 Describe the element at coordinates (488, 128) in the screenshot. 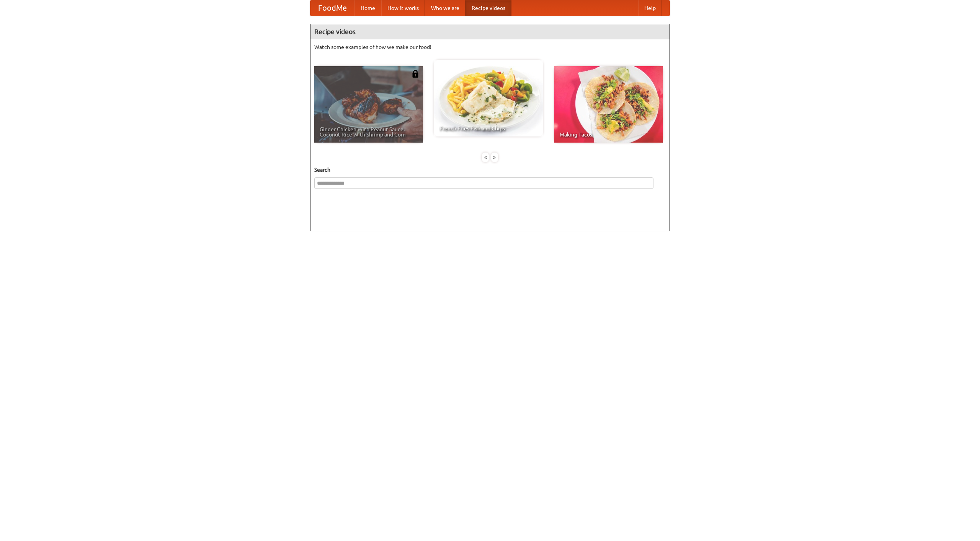

I see `span: French Fries Fish and Chips` at that location.